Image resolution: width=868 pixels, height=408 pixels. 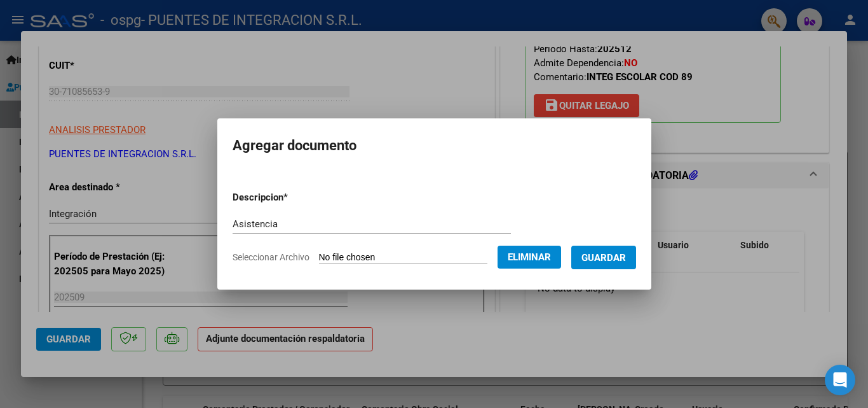 I want to click on div: Open Intercom Messenger, so click(x=840, y=380).